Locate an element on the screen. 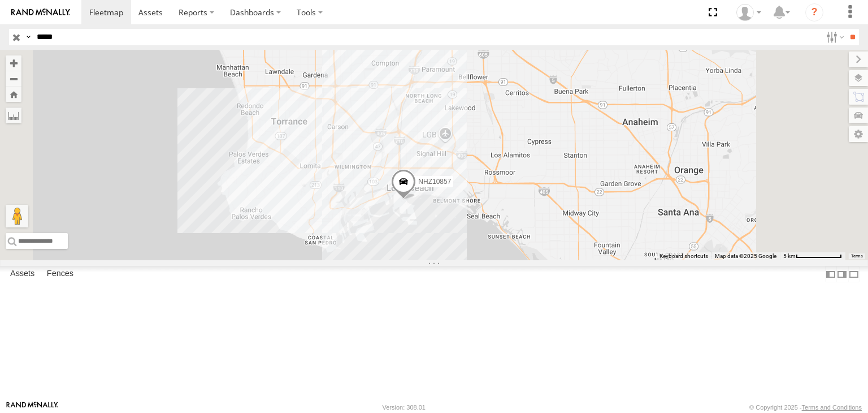 The width and height of the screenshot is (868, 413). button: Zoom Home is located at coordinates (13, 94).